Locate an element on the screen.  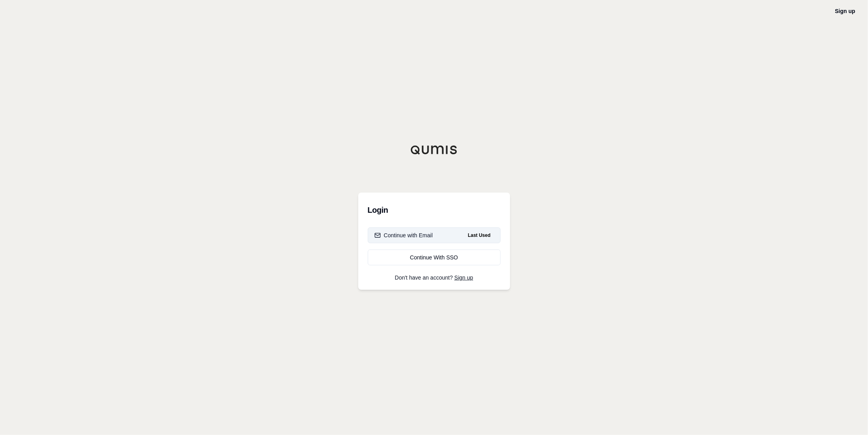
div: Continue with Email is located at coordinates (404, 235).